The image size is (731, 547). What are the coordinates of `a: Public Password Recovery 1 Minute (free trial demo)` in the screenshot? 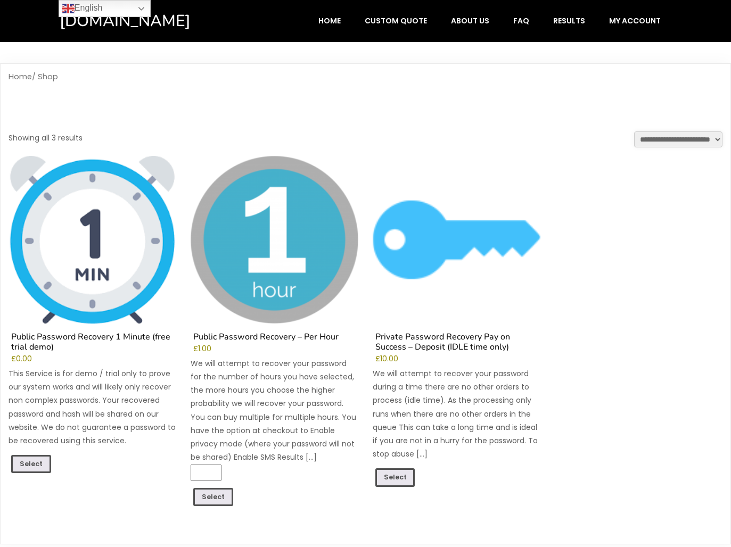 It's located at (92, 256).